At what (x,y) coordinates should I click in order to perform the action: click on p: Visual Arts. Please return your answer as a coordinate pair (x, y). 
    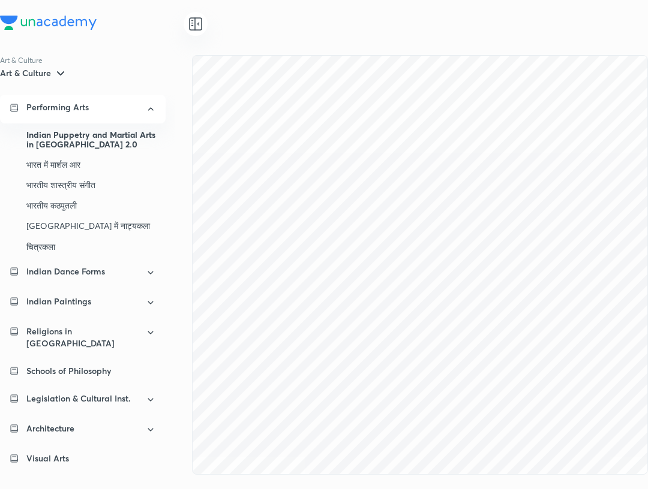
    Looking at the image, I should click on (47, 459).